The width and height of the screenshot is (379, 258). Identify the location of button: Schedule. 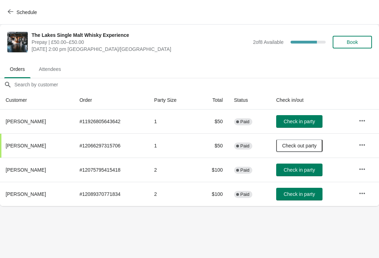
(23, 12).